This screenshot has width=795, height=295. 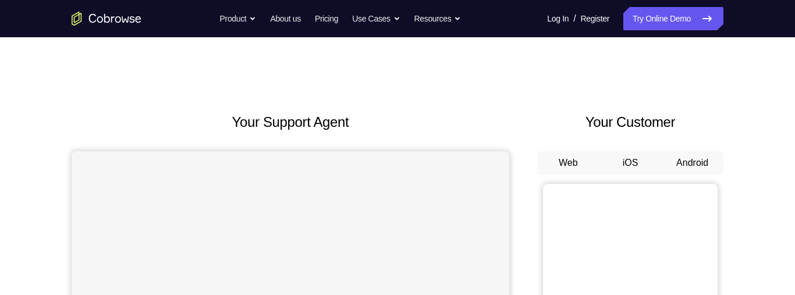 I want to click on a: Log In, so click(x=557, y=19).